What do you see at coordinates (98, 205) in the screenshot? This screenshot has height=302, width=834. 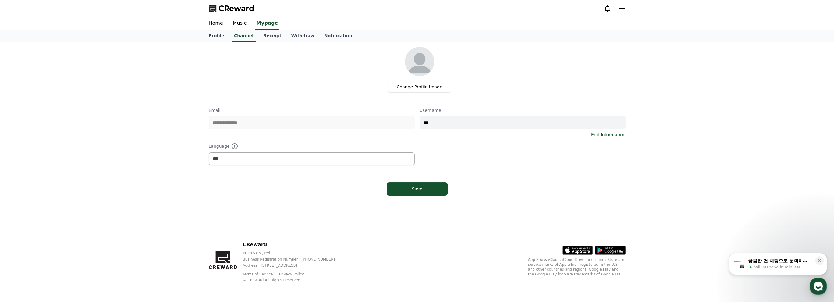 I see `span: Settings` at bounding box center [98, 205].